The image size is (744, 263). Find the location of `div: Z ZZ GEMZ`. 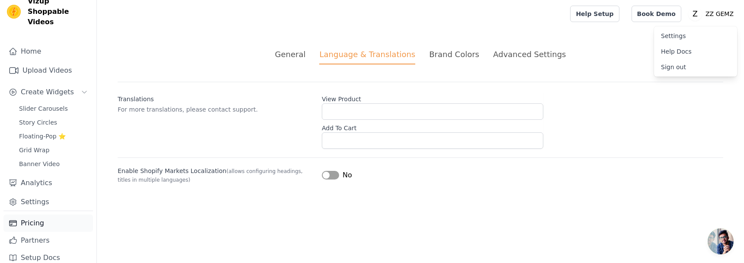

div: Z ZZ GEMZ is located at coordinates (695, 51).